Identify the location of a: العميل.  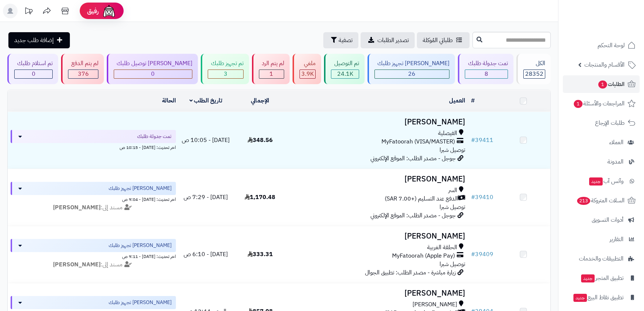
(457, 101).